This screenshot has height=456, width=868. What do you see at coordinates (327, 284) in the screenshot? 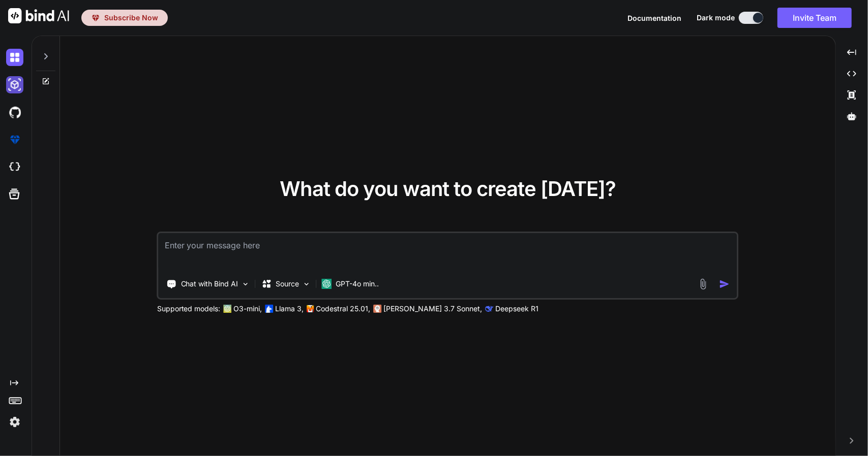
I see `img: GPT-4o mini` at bounding box center [327, 284].